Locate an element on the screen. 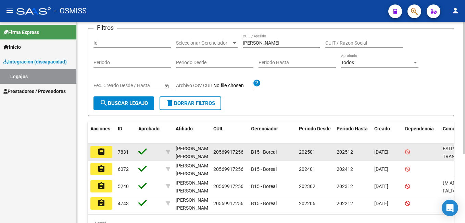 Image resolution: width=465 pixels, height=223 pixels. span: CUIL is located at coordinates (218, 128).